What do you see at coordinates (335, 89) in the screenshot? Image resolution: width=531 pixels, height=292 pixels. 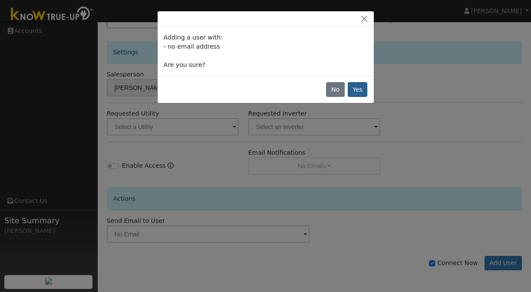 I see `button: No` at bounding box center [335, 89].